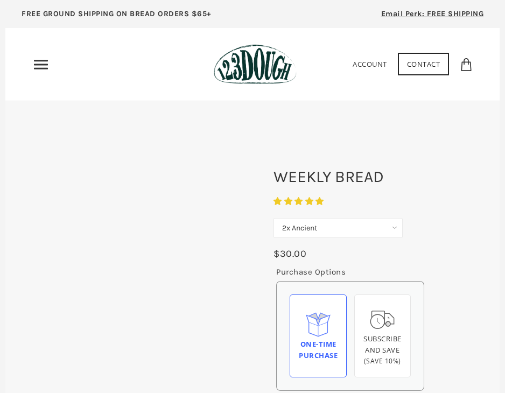 The image size is (505, 393). I want to click on span: 4.92 stars, so click(300, 201).